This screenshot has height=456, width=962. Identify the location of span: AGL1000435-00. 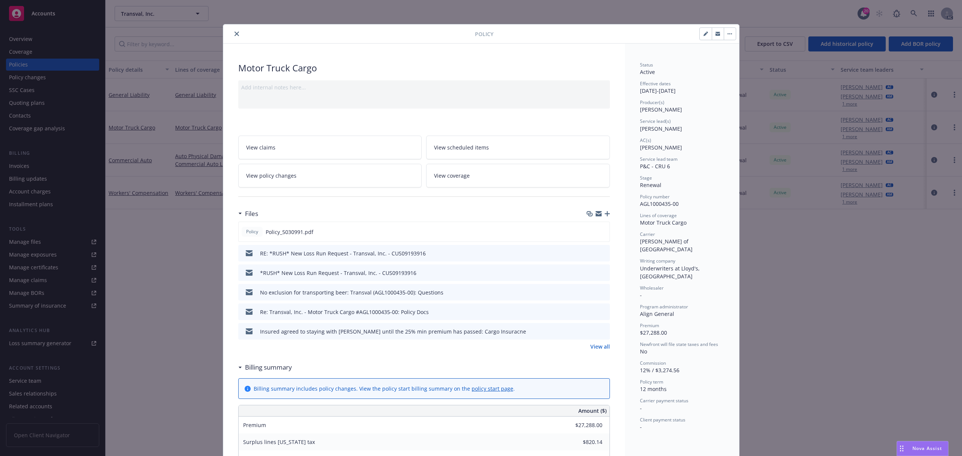
(659, 204).